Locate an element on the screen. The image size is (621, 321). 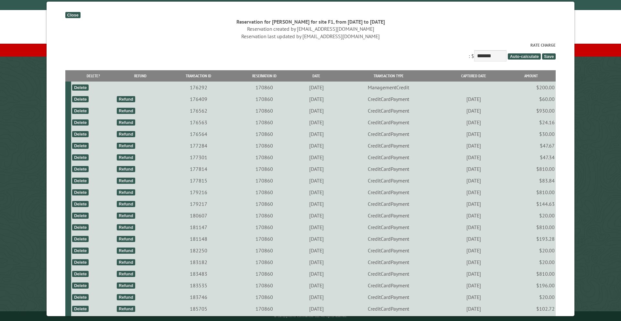
th: Date is located at coordinates (316, 76).